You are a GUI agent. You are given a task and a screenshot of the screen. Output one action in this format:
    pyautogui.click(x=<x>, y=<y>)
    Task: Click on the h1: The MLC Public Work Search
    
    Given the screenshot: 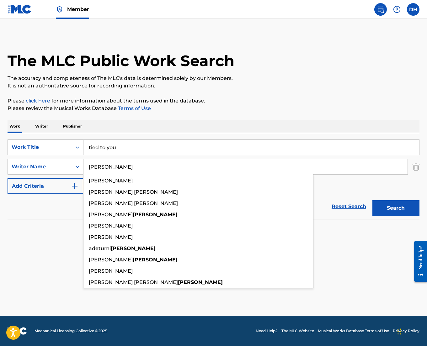 What is the action you would take?
    pyautogui.click(x=121, y=61)
    